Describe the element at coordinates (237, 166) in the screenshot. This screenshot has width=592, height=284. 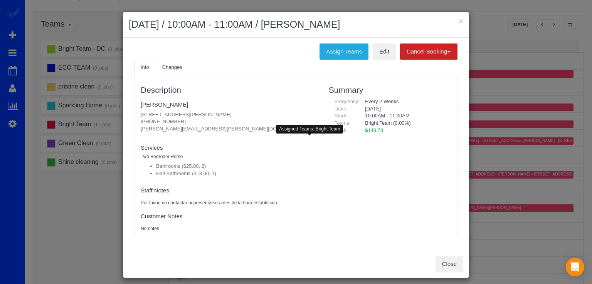
I see `li: Bathrooms ($25.00, 2)` at that location.